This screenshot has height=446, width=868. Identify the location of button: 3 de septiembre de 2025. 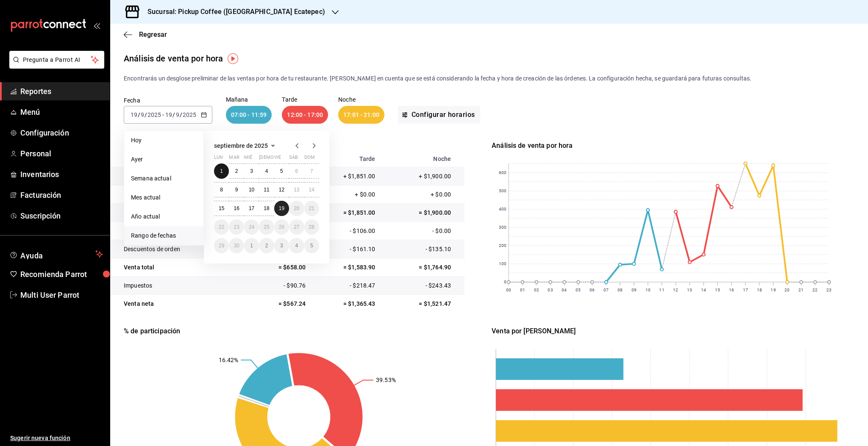
(251, 171).